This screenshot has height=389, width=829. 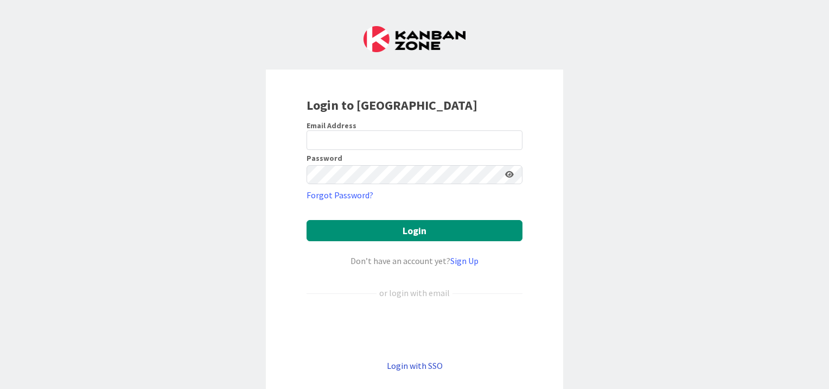 I want to click on button: Login, so click(x=415, y=230).